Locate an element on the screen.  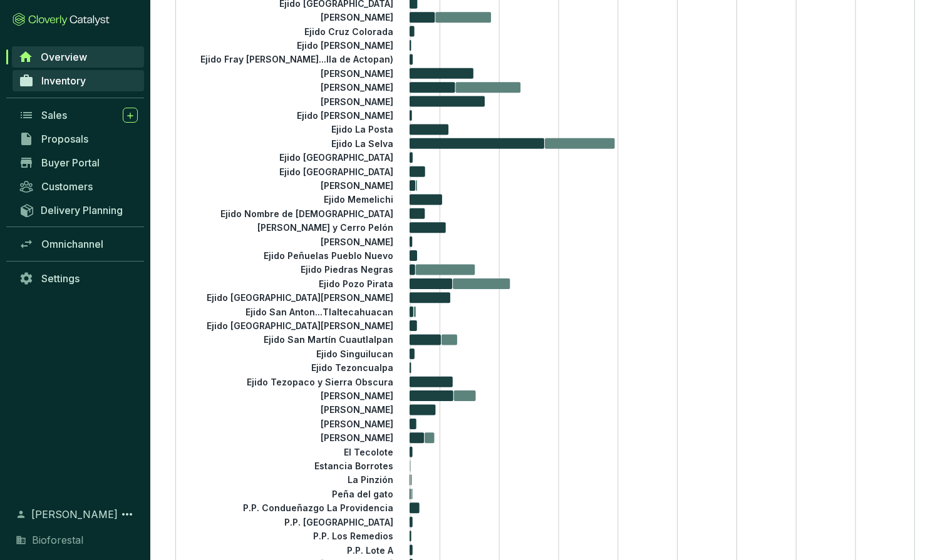
tspan: Ejido Piedras Negras is located at coordinates (347, 269).